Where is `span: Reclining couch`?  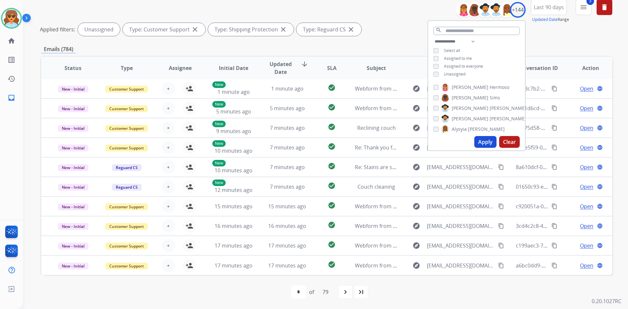
span: Reclining couch is located at coordinates (377, 128).